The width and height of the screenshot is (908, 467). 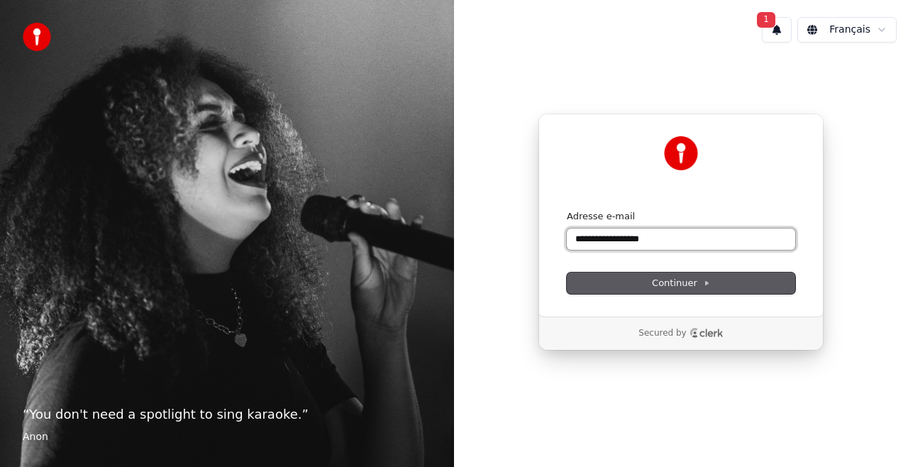 What do you see at coordinates (777, 30) in the screenshot?
I see `button: 1` at bounding box center [777, 30].